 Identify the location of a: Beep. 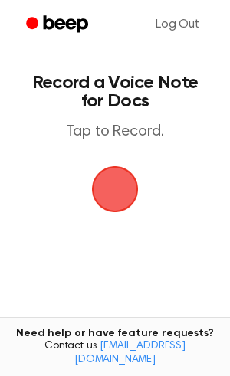
(58, 25).